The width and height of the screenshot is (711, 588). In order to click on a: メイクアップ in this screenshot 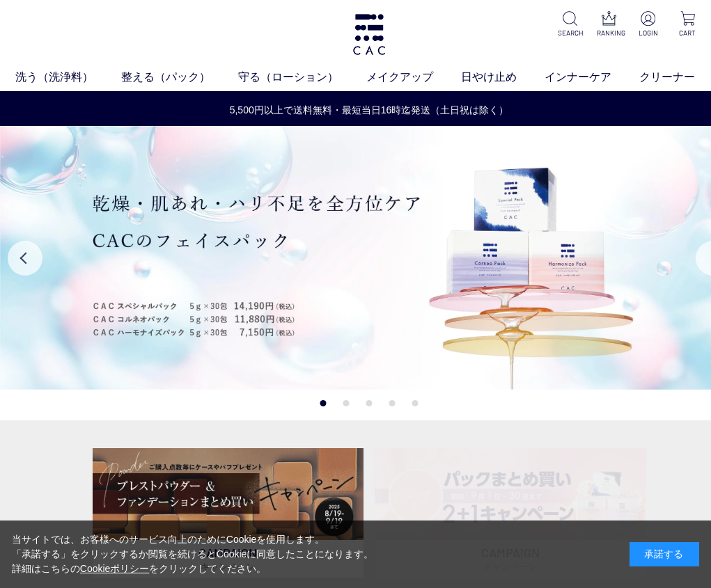, I will do `click(413, 77)`.